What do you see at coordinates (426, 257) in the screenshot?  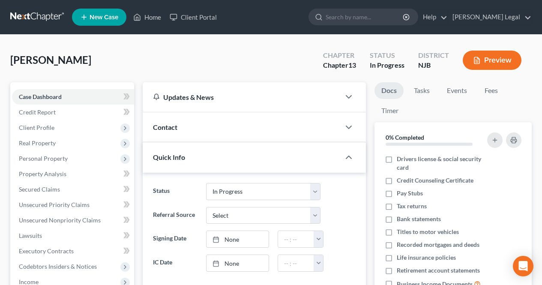 I see `span: Life insurance policies` at bounding box center [426, 257].